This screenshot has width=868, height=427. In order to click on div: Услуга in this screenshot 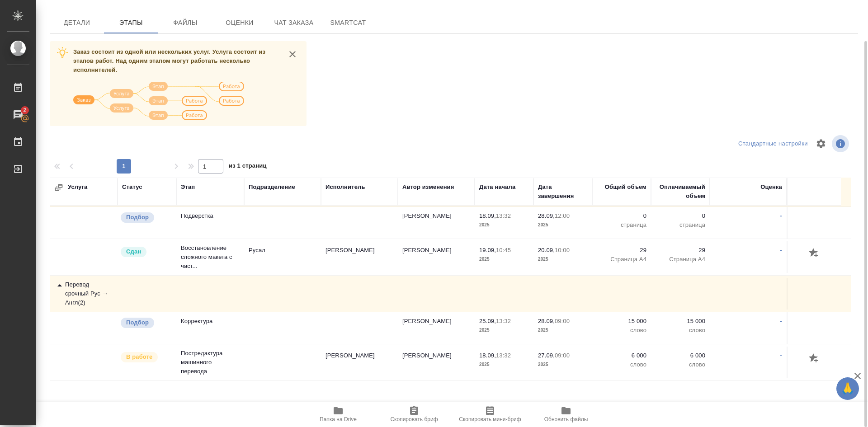, I will do `click(99, 187)`.